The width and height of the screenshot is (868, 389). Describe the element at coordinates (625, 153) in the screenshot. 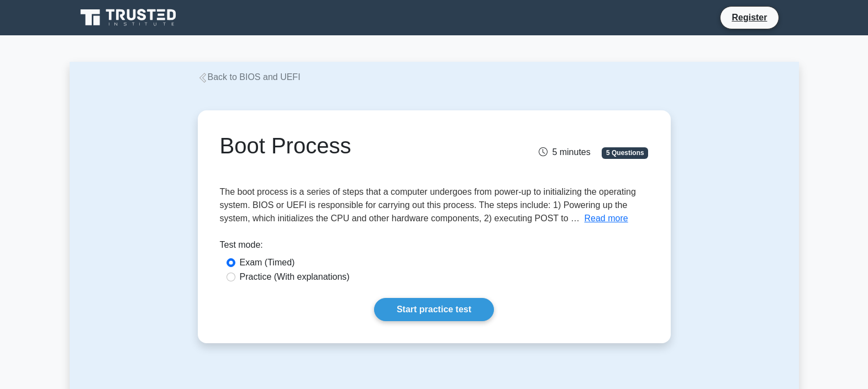

I see `span: 5 Questions` at that location.